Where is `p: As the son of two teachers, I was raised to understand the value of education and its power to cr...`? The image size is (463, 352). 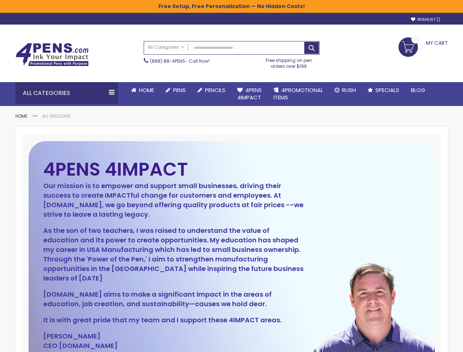 p: As the son of two teachers, I was raised to understand the value of education and its power to cr... is located at coordinates (174, 255).